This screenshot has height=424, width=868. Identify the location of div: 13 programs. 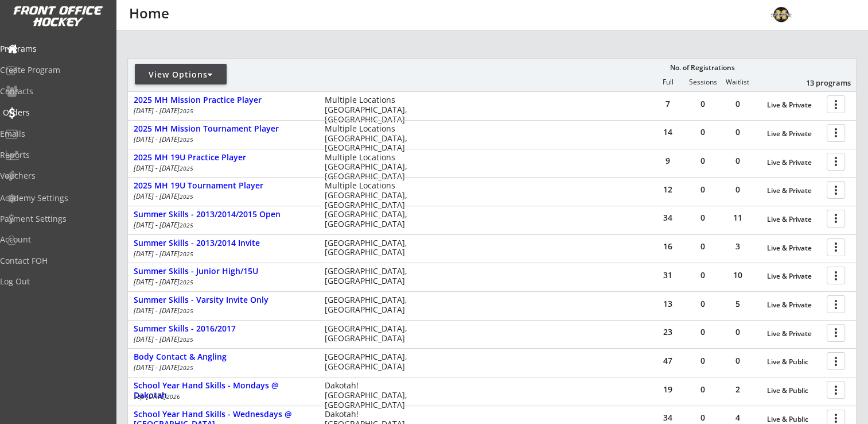
(821, 83).